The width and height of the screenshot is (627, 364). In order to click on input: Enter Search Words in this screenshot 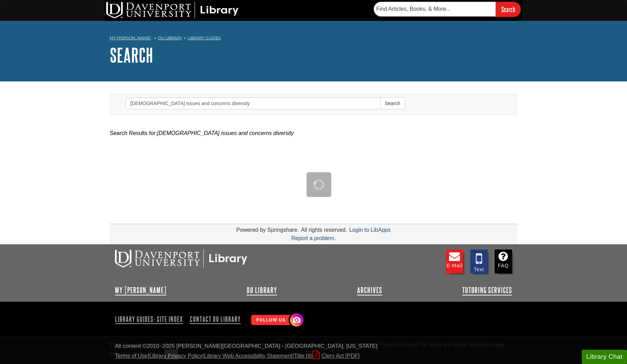, I will do `click(253, 103)`.